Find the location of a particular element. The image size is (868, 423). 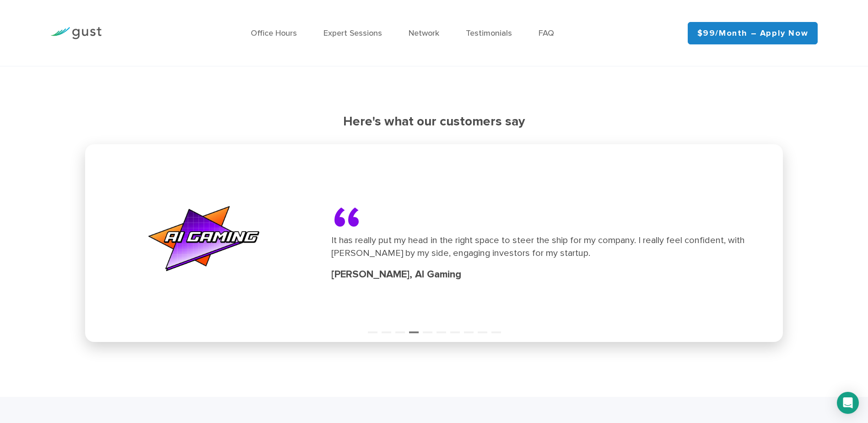

button: 4 of 10 is located at coordinates (414, 328).